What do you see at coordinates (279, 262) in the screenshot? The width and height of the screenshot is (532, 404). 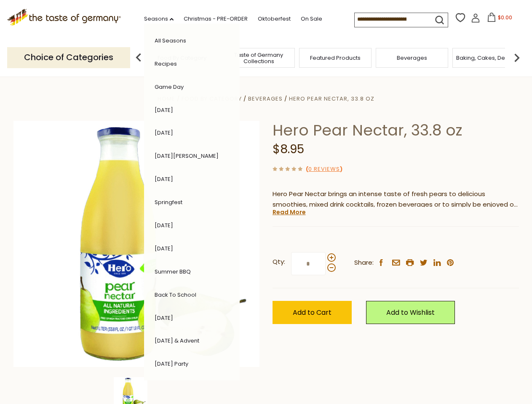 I see `strong: Qty:` at bounding box center [279, 262].